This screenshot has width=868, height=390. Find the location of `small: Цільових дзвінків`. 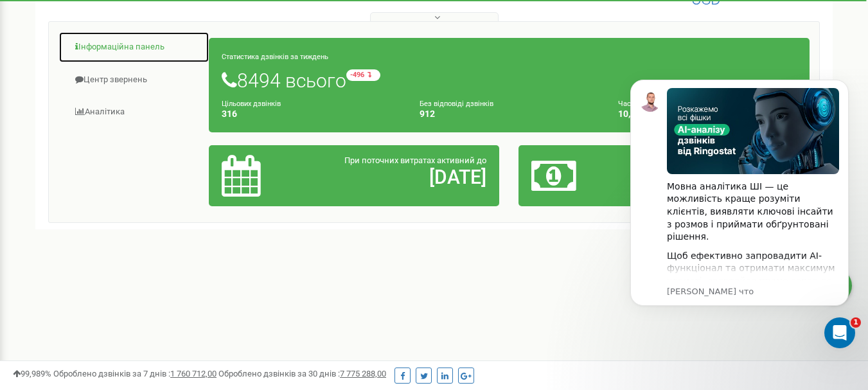

small: Цільових дзвінків is located at coordinates (251, 103).